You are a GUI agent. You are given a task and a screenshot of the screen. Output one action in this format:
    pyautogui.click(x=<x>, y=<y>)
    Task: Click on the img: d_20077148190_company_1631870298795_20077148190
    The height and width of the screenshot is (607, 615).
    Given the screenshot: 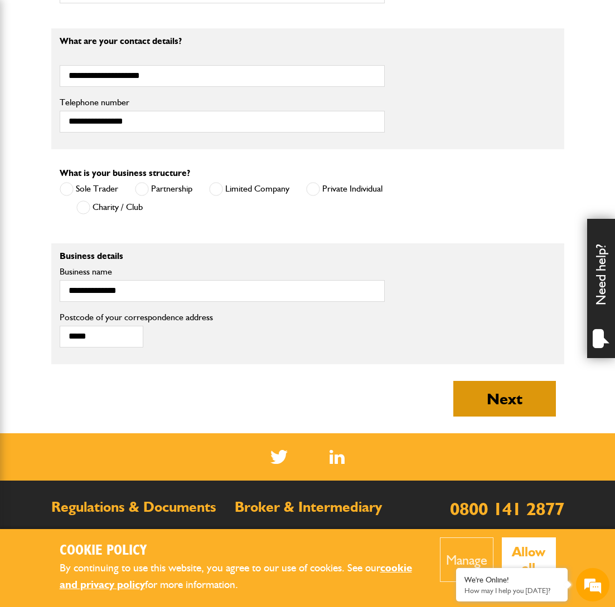 What is the action you would take?
    pyautogui.click(x=33, y=70)
    